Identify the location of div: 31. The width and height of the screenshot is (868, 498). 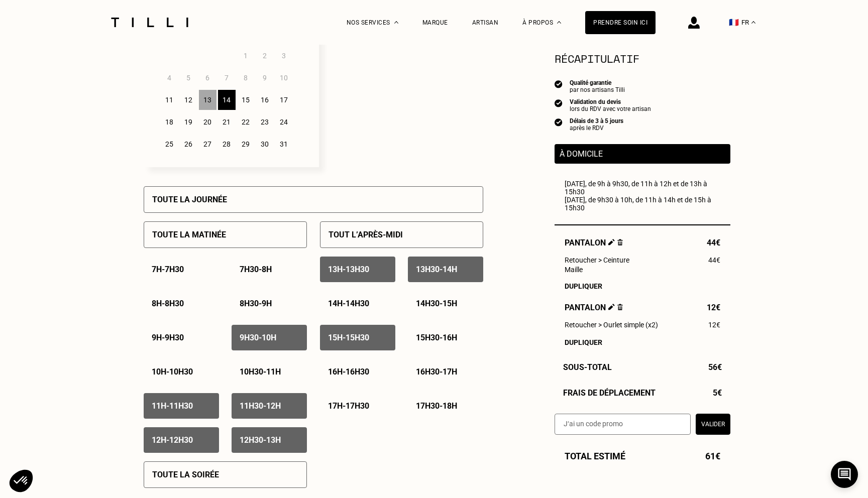
(284, 144).